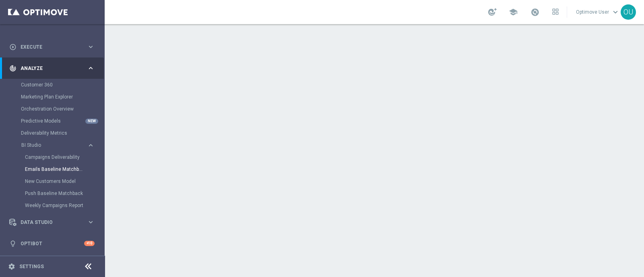 This screenshot has width=644, height=277. What do you see at coordinates (54, 181) in the screenshot?
I see `a: New Customers Model` at bounding box center [54, 181].